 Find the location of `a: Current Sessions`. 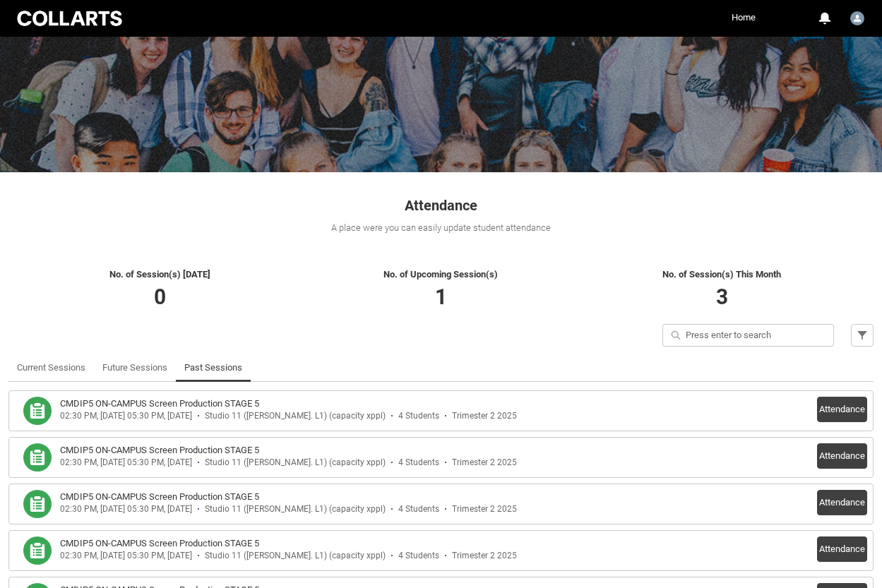

a: Current Sessions is located at coordinates (50, 368).